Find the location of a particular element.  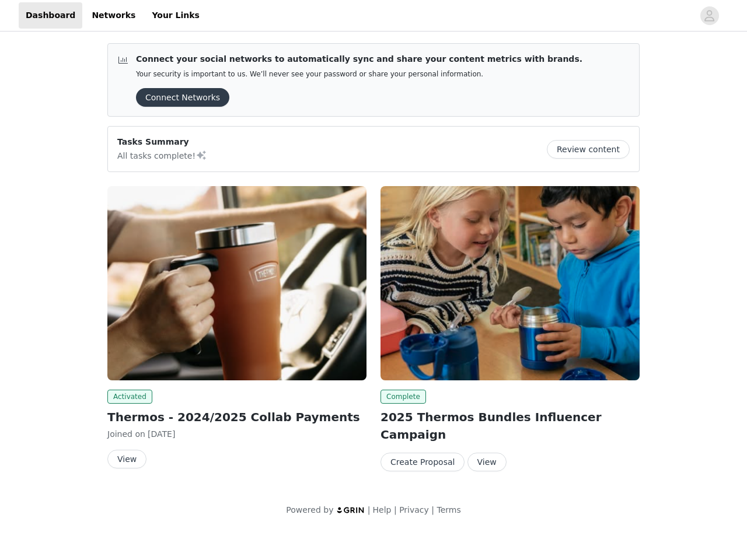

span: Joined on is located at coordinates (126, 434).